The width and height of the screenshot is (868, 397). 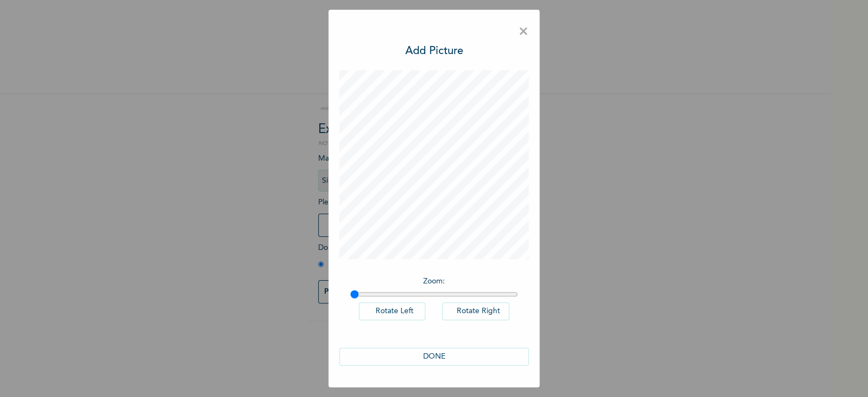 What do you see at coordinates (434, 357) in the screenshot?
I see `button: DONE` at bounding box center [434, 357].